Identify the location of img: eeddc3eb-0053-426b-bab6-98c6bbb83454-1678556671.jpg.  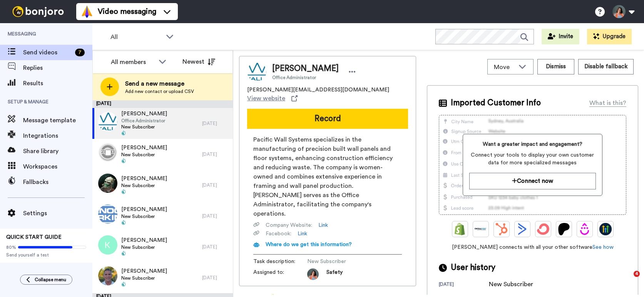
(313, 274).